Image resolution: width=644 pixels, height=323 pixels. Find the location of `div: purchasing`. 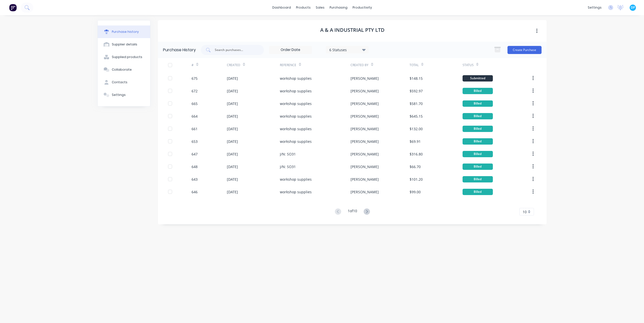

div: purchasing is located at coordinates (339, 8).